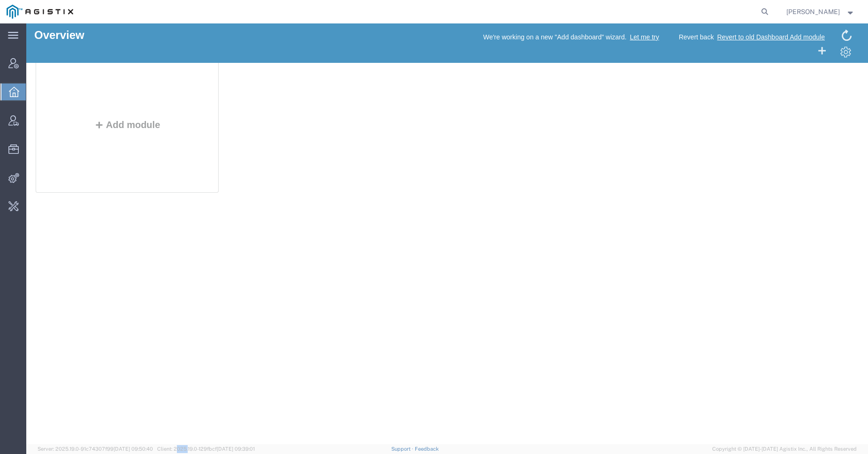 The image size is (868, 454). I want to click on a: Revert to old Dashboard Add module, so click(744, 14).